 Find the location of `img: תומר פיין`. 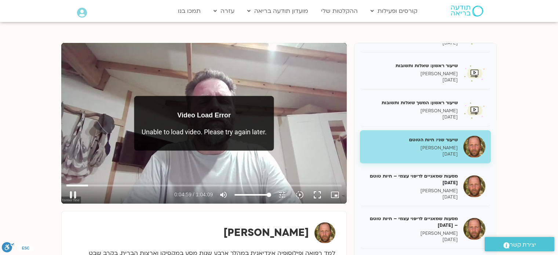

img: תומר פיין is located at coordinates (325, 233).